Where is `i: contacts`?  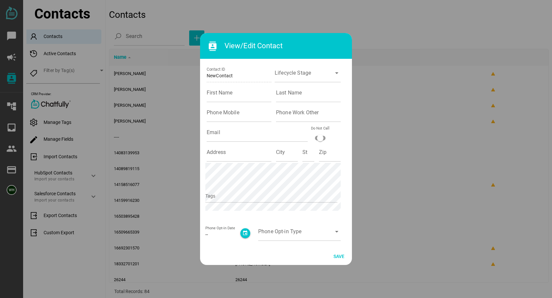
i: contacts is located at coordinates (213, 46).